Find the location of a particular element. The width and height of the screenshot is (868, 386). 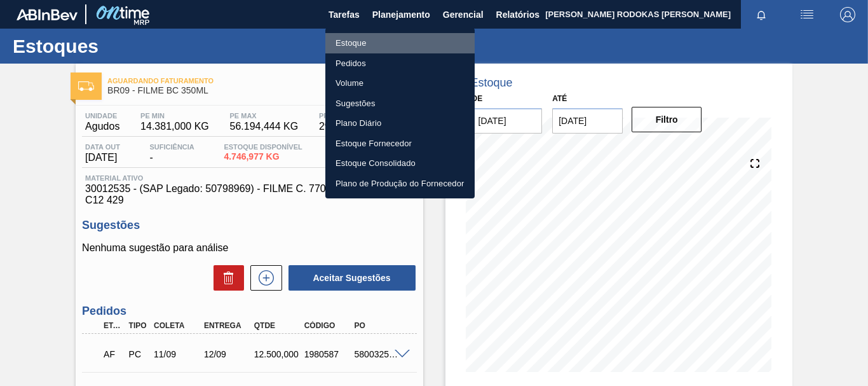

li: Estoque is located at coordinates (400, 43).